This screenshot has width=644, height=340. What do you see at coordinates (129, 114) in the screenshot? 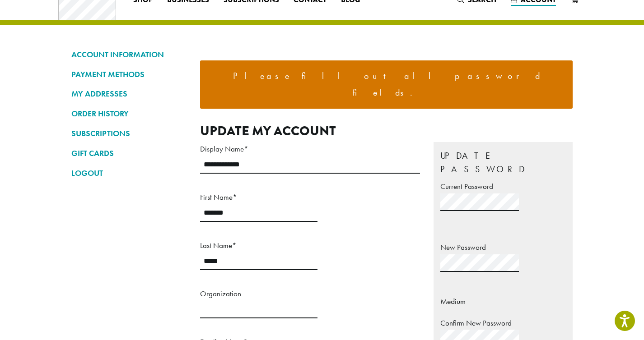
I see `a: ORDER HISTORY` at bounding box center [129, 114].